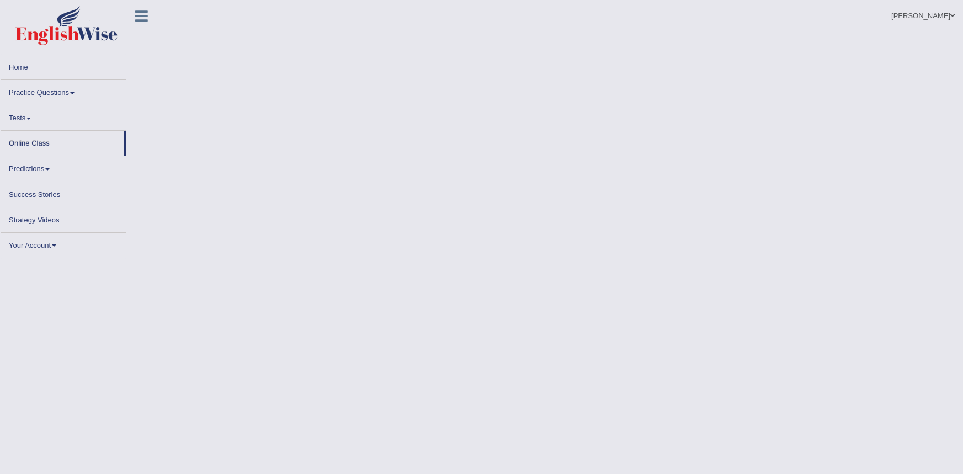 The height and width of the screenshot is (474, 963). What do you see at coordinates (63, 90) in the screenshot?
I see `a: Practice Questions` at bounding box center [63, 90].